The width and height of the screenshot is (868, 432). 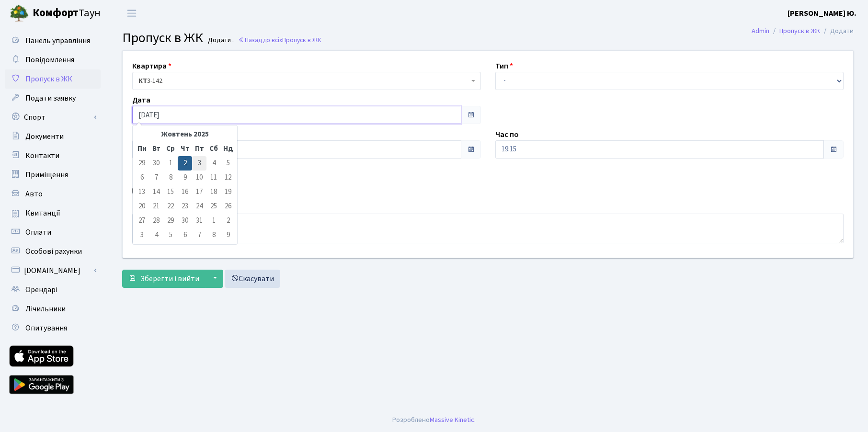 What do you see at coordinates (171, 192) in the screenshot?
I see `td: 15` at bounding box center [171, 192].